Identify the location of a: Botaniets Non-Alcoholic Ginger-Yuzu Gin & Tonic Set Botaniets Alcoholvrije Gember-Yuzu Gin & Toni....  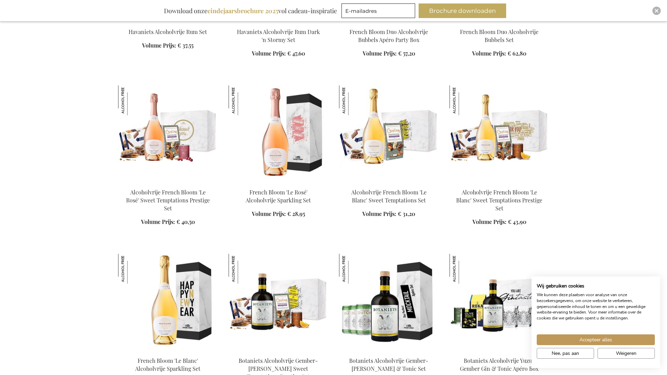
(389, 351).